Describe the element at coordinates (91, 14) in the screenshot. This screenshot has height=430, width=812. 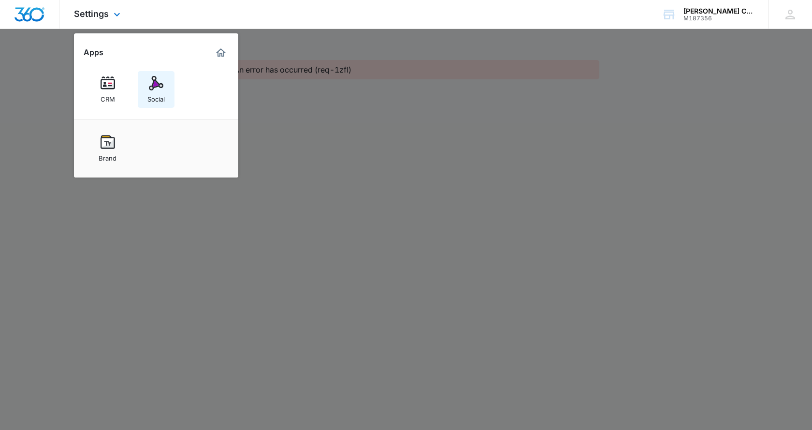
I see `span: Settings` at that location.